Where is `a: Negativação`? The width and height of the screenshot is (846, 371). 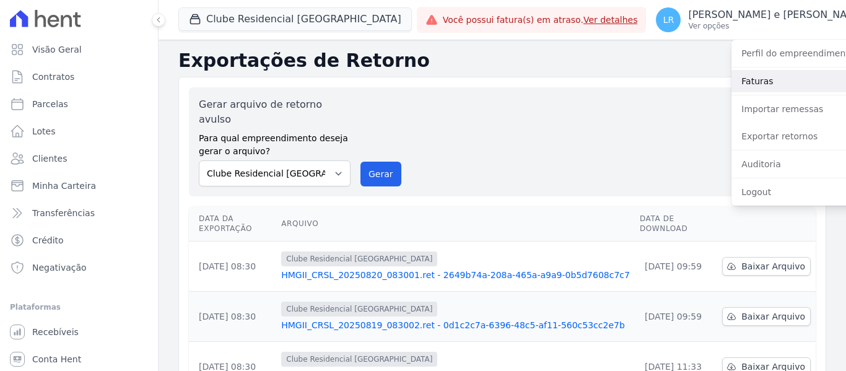 a: Negativação is located at coordinates (79, 268).